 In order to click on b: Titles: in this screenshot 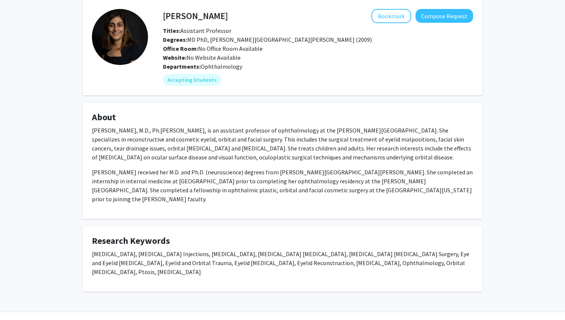, I will do `click(172, 31)`.